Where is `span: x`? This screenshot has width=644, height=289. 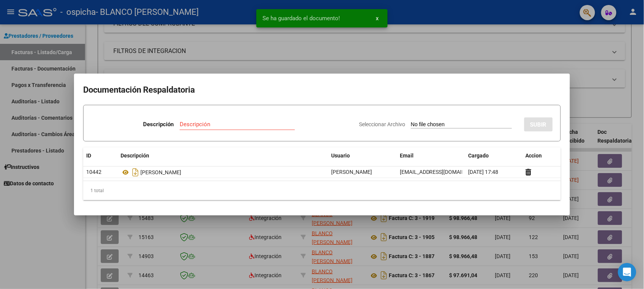
span: x is located at coordinates (377, 18).